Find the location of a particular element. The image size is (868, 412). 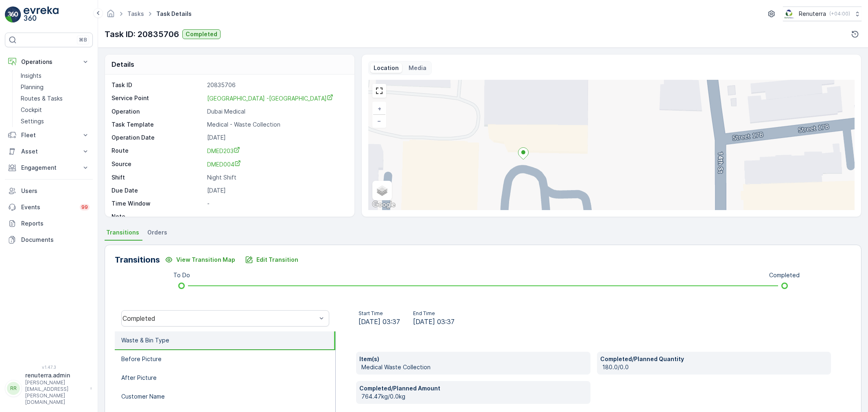

p: Completed is located at coordinates (202, 34).